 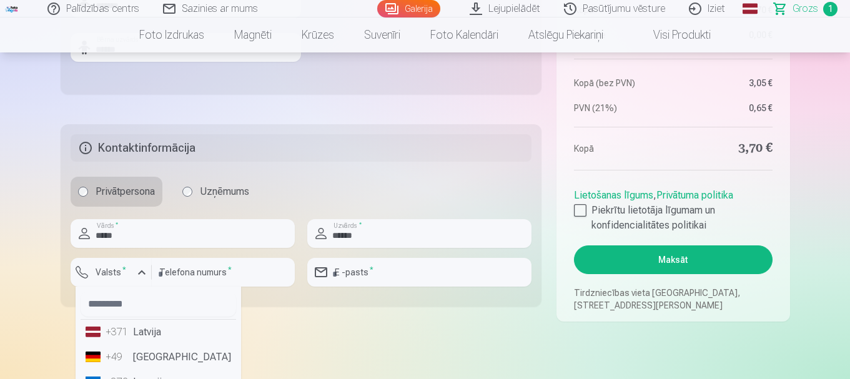 I want to click on div: +49, so click(x=118, y=357).